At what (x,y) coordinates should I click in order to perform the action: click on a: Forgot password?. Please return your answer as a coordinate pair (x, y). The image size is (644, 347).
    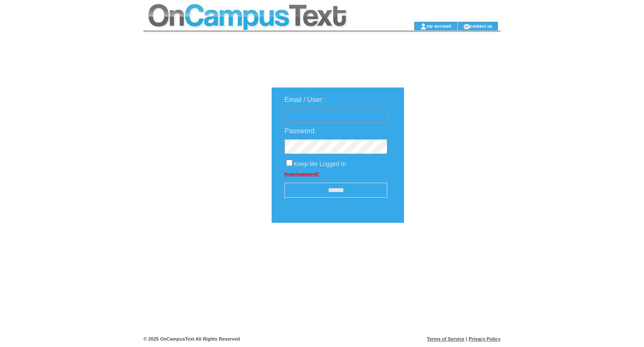
    Looking at the image, I should click on (301, 174).